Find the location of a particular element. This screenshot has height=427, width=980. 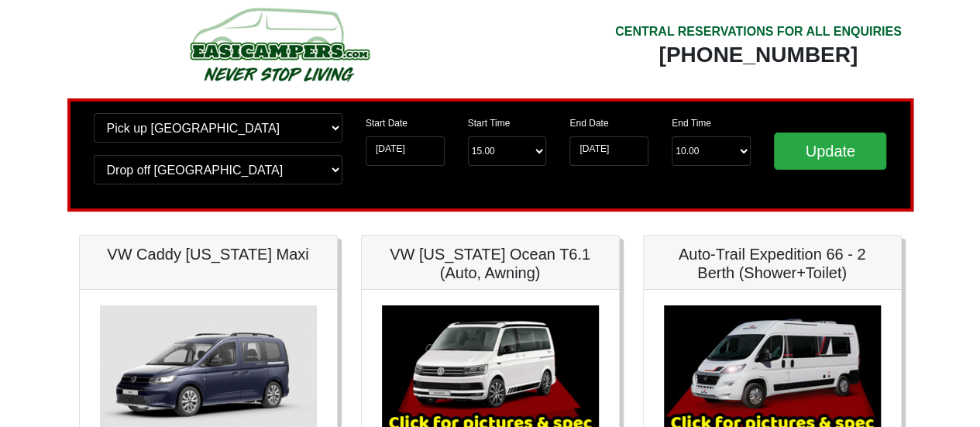

input: Update is located at coordinates (831, 151).